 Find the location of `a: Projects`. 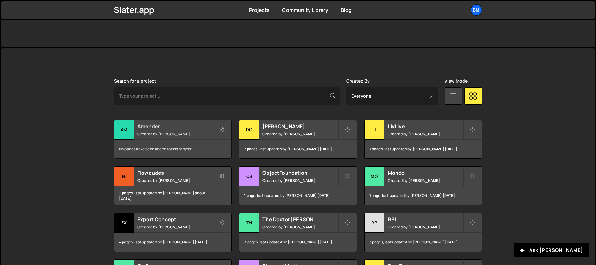

a: Projects is located at coordinates (260, 10).